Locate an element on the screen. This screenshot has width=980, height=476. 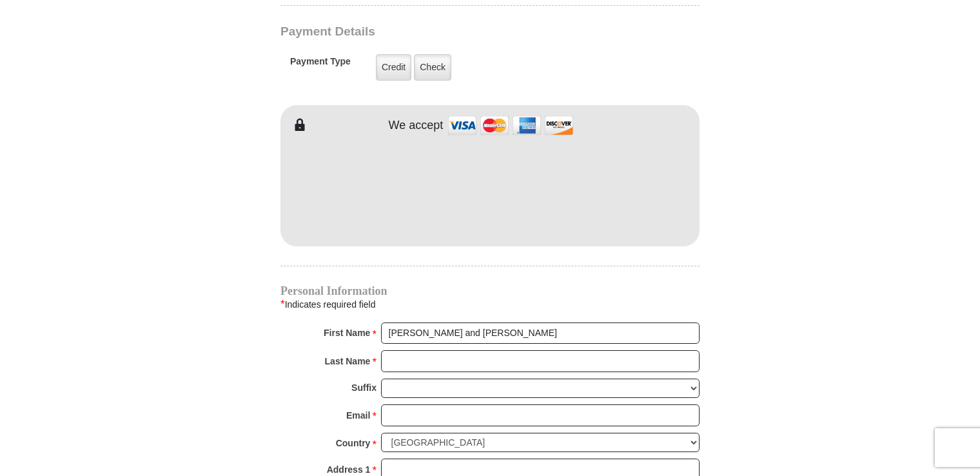
h3: Payment Details is located at coordinates (445, 31).